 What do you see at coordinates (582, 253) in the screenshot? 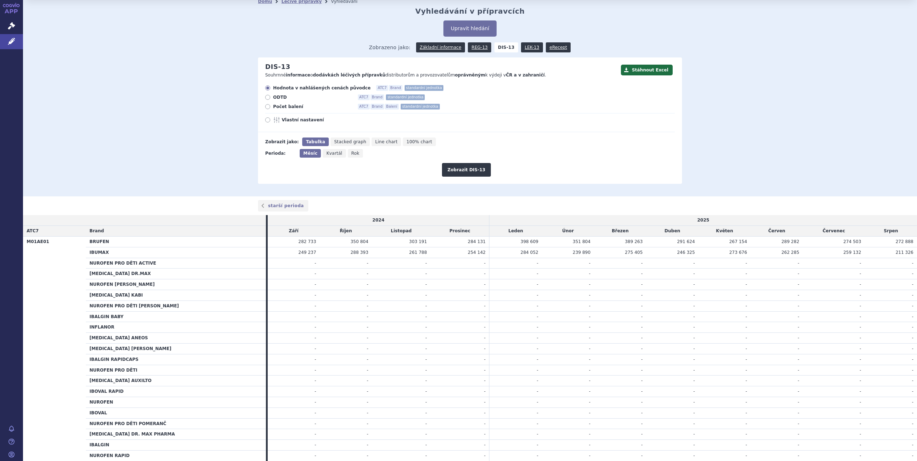
I see `span: 239 890` at bounding box center [582, 253].